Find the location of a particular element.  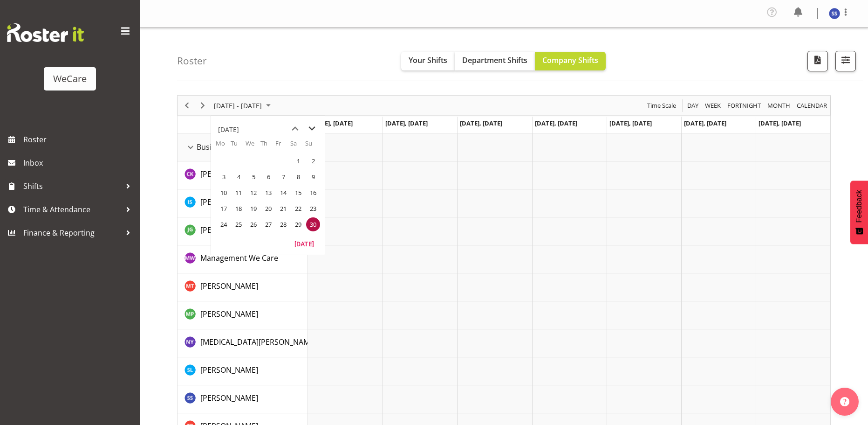

button: previous month is located at coordinates (295, 128).